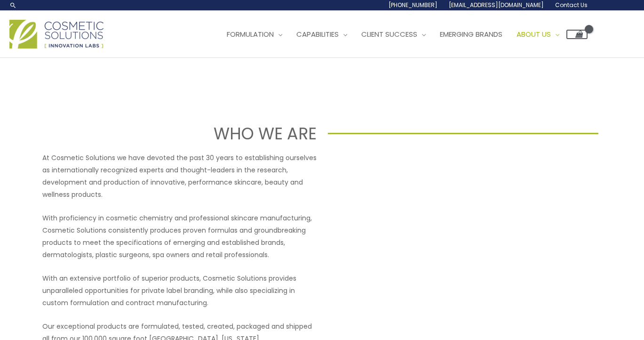 This screenshot has height=340, width=644. What do you see at coordinates (13, 5) in the screenshot?
I see `a: Search icon link` at bounding box center [13, 5].